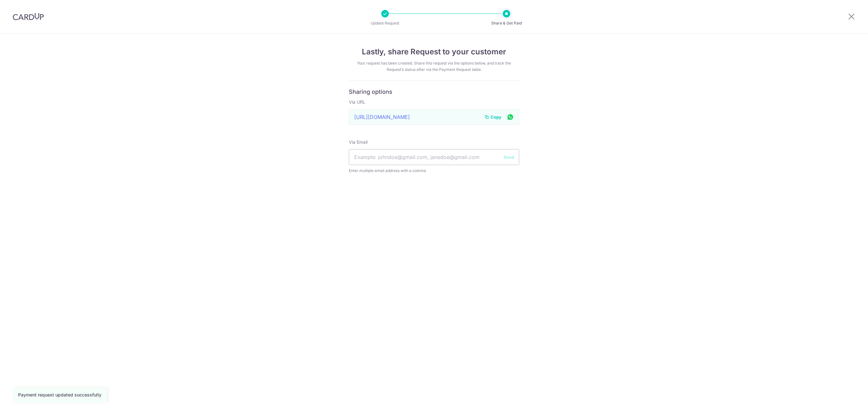  Describe the element at coordinates (496, 117) in the screenshot. I see `span: Copy` at that location.